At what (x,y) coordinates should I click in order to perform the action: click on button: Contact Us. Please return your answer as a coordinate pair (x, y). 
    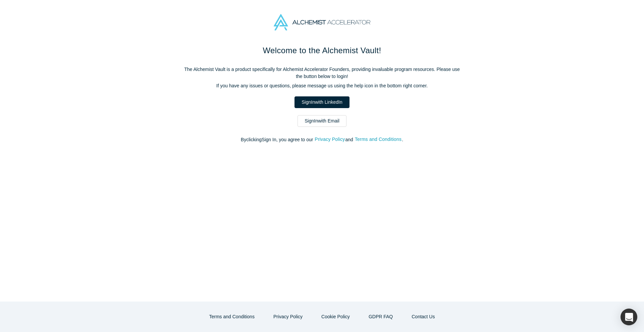
    Looking at the image, I should click on (423, 317).